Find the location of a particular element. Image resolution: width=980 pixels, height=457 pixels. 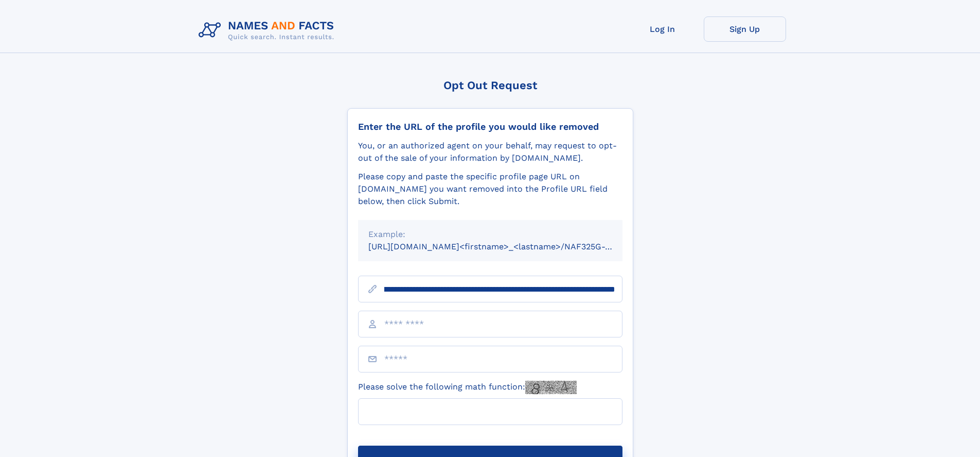

div: Opt Out Request is located at coordinates (491, 85).